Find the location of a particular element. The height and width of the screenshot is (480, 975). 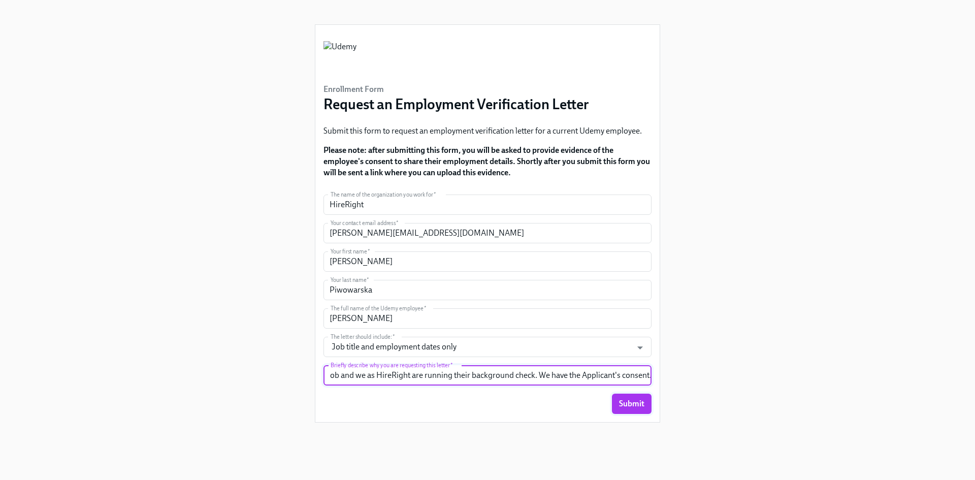

button: Submit is located at coordinates (631, 404).